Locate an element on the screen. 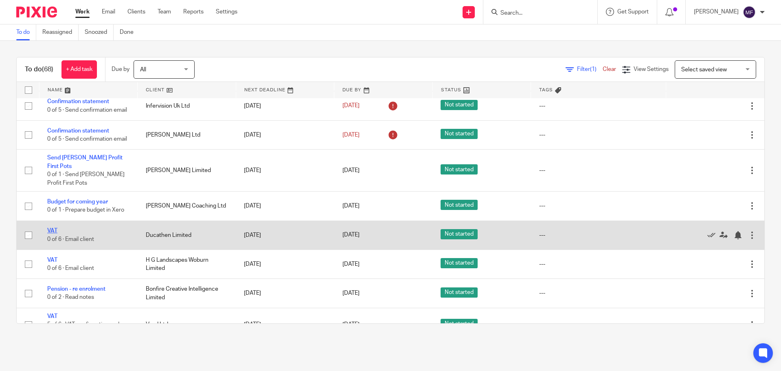 The height and width of the screenshot is (371, 781). a: Mark as done is located at coordinates (713, 235).